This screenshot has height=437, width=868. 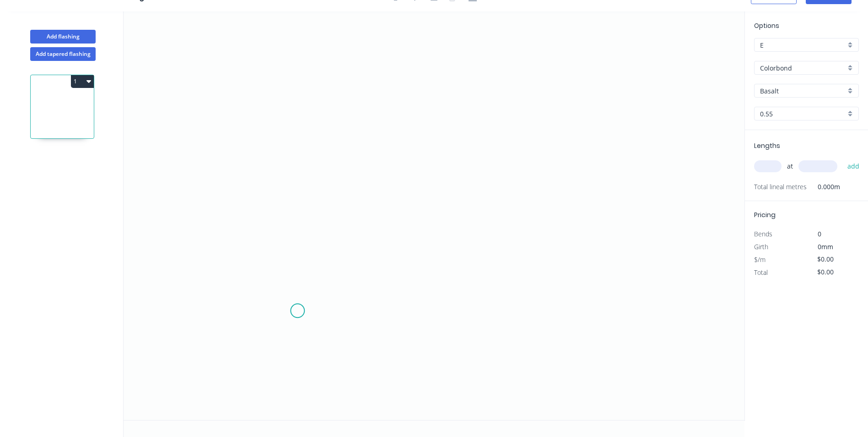 What do you see at coordinates (767, 146) in the screenshot?
I see `span: Lengths` at bounding box center [767, 146].